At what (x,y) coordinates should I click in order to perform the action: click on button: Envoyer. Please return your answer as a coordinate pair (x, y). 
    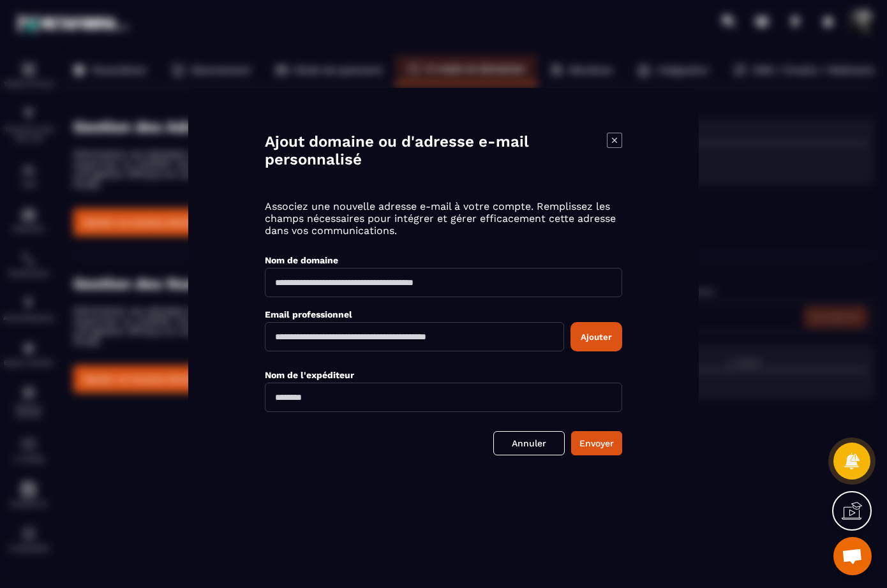
    Looking at the image, I should click on (597, 443).